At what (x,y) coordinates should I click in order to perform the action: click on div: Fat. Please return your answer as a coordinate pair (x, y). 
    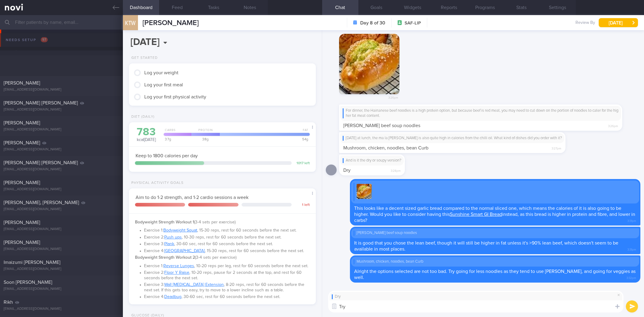
    Looking at the image, I should click on (264, 132).